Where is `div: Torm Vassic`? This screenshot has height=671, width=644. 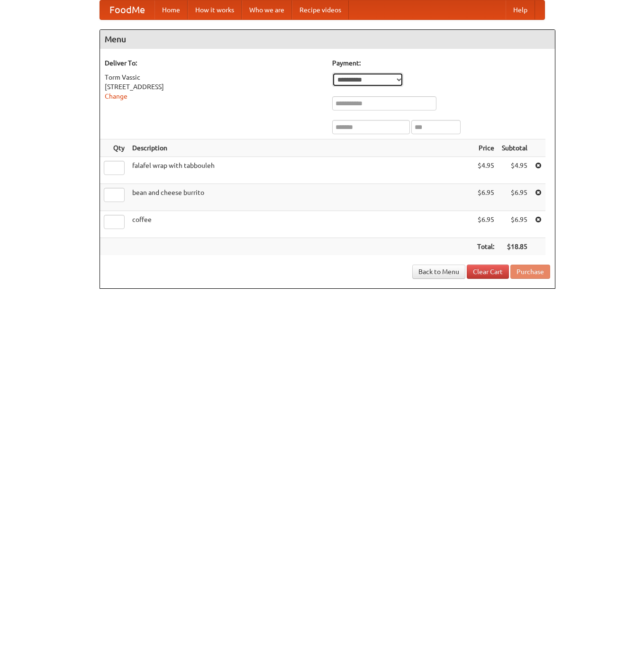
div: Torm Vassic is located at coordinates (213, 77).